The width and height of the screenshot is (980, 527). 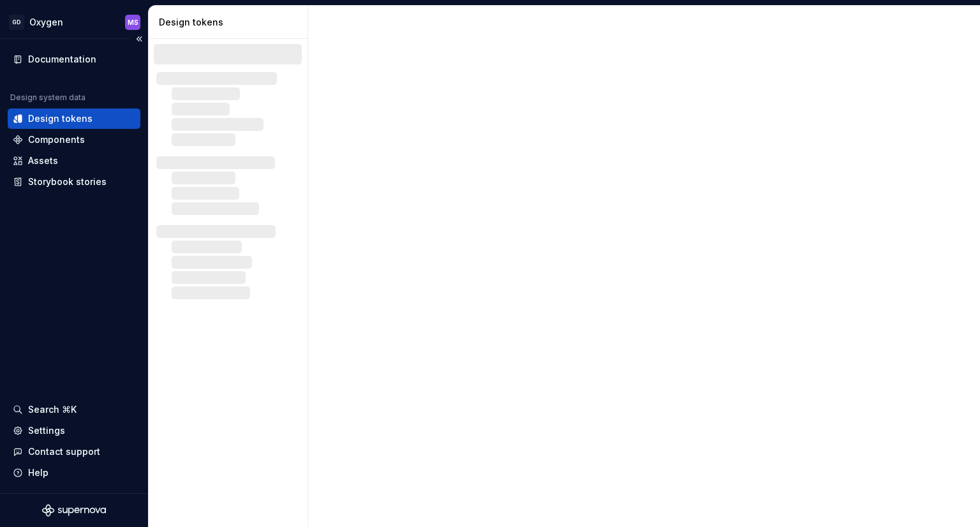 I want to click on div: Components, so click(x=56, y=140).